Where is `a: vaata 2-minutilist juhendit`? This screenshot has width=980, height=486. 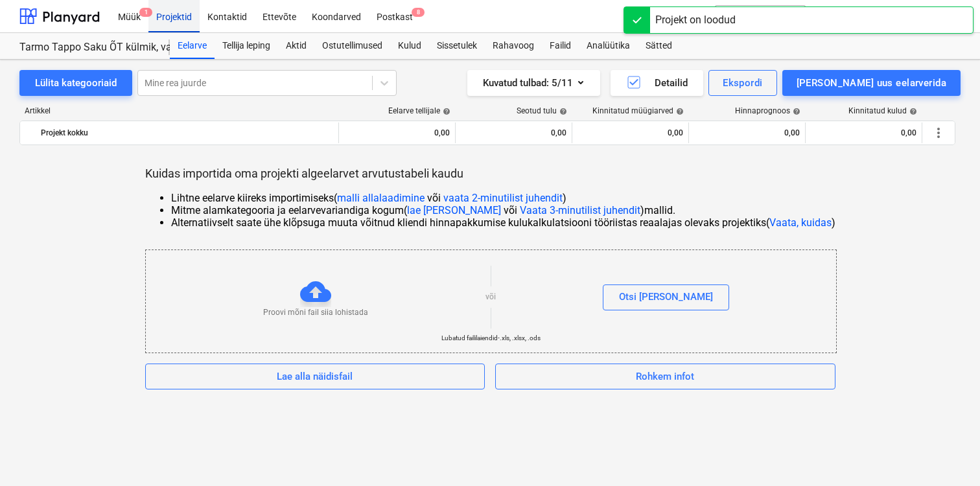 a: vaata 2-minutilist juhendit is located at coordinates (503, 198).